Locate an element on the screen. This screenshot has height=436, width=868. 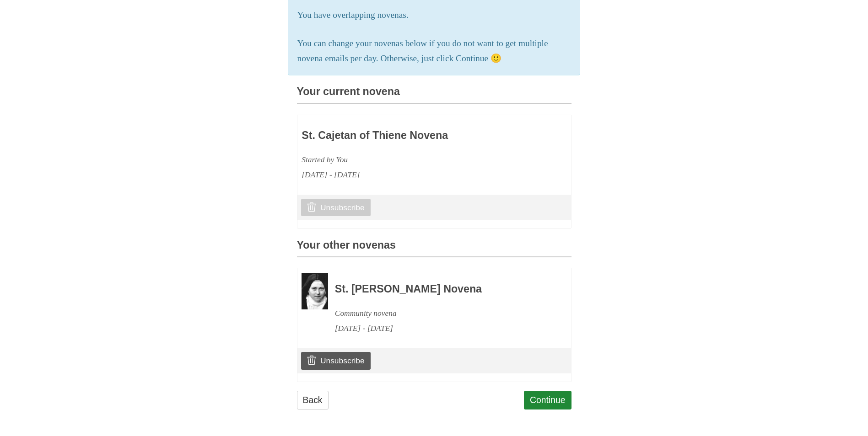
a: Continue is located at coordinates (547, 400).